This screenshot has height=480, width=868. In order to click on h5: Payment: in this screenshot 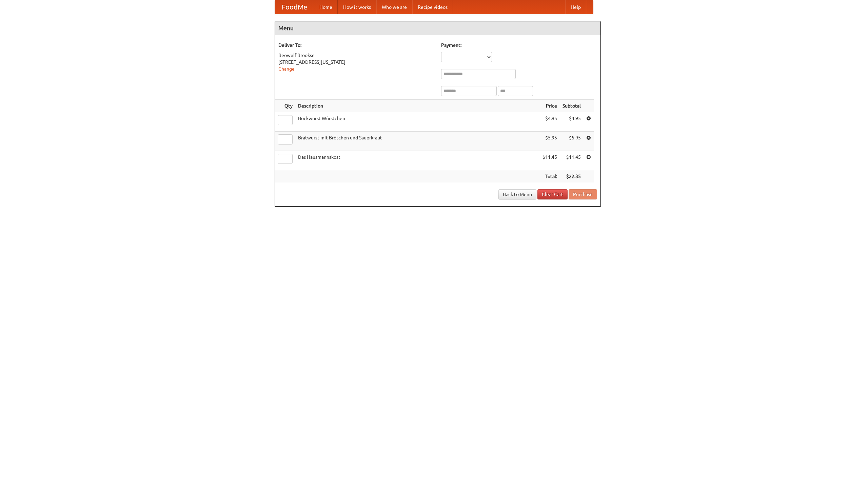, I will do `click(519, 45)`.